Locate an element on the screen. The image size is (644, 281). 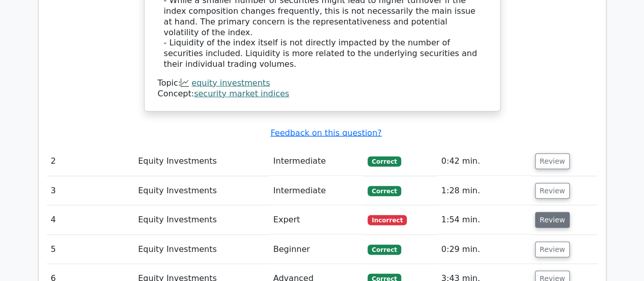
td: Beginner is located at coordinates (317, 249).